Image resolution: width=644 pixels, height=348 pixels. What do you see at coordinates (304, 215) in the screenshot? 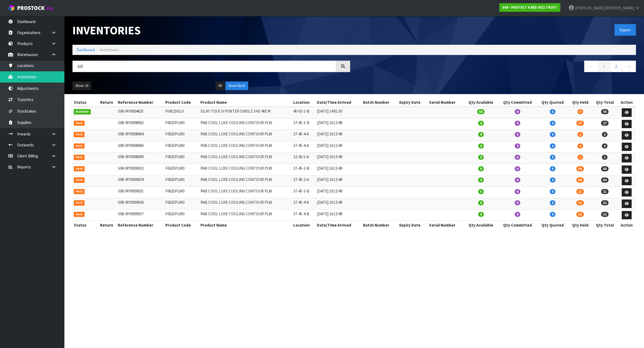
I see `td: 37-45-4-B` at bounding box center [304, 215].